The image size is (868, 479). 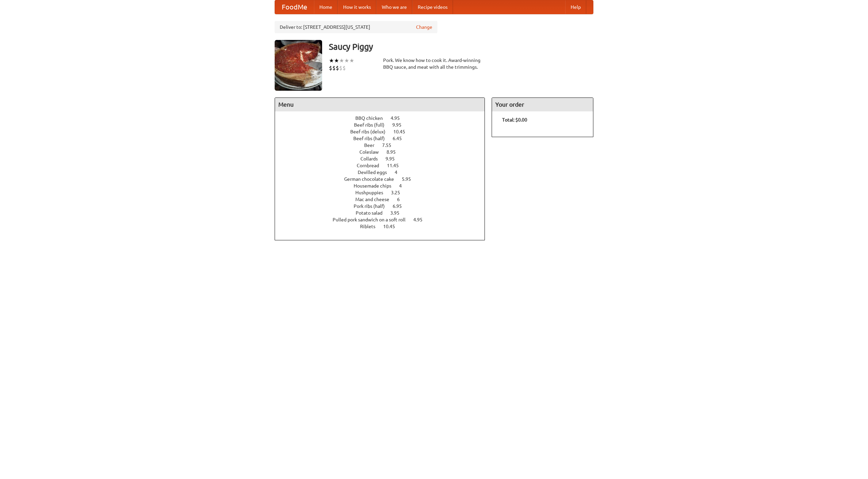 I want to click on a: Beer 7.55, so click(x=384, y=145).